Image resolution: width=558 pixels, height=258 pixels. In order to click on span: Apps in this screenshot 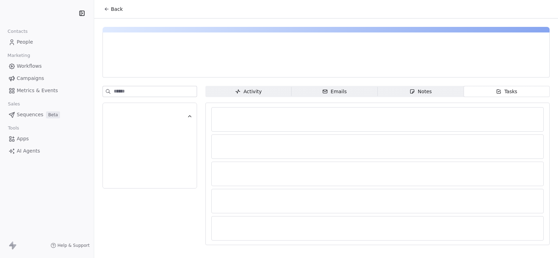, I will do `click(23, 139)`.